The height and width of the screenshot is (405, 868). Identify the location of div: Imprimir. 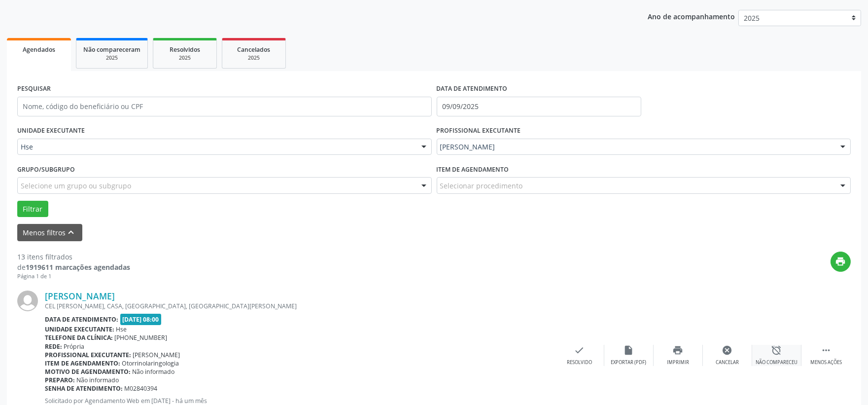
(678, 363).